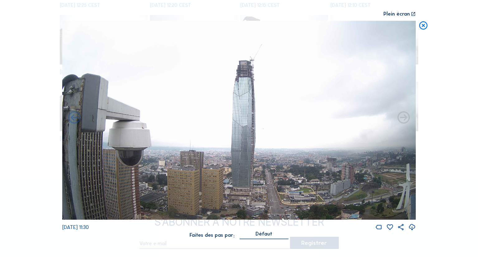 This screenshot has height=257, width=478. What do you see at coordinates (397, 14) in the screenshot?
I see `div: Plein écran` at bounding box center [397, 14].